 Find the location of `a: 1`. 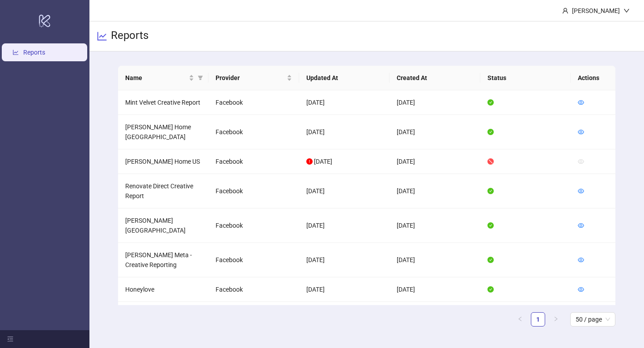

a: 1 is located at coordinates (538, 319).